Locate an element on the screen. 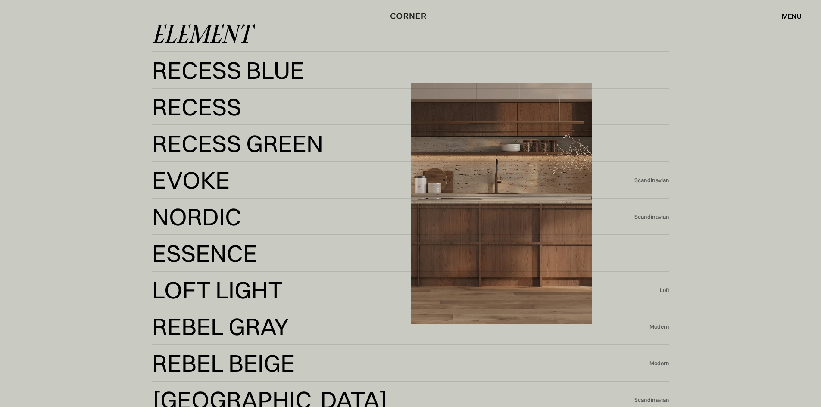  a: RecessRecess is located at coordinates (411, 107).